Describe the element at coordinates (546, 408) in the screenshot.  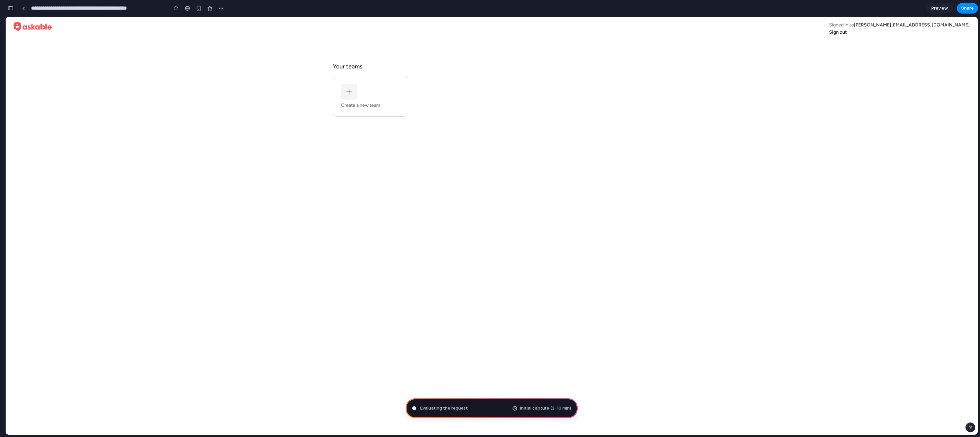
I see `span: Initial capture (3–10 min)` at that location.